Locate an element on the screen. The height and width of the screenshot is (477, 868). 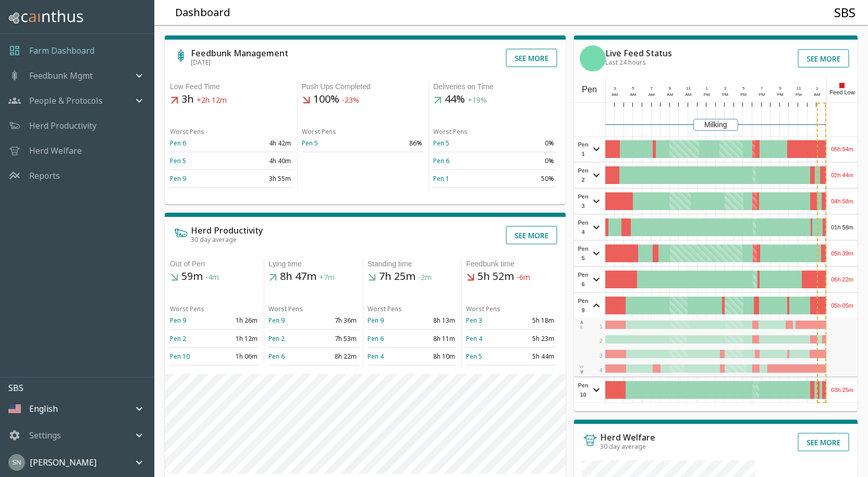
div: Low Feed Time is located at coordinates (231, 87).